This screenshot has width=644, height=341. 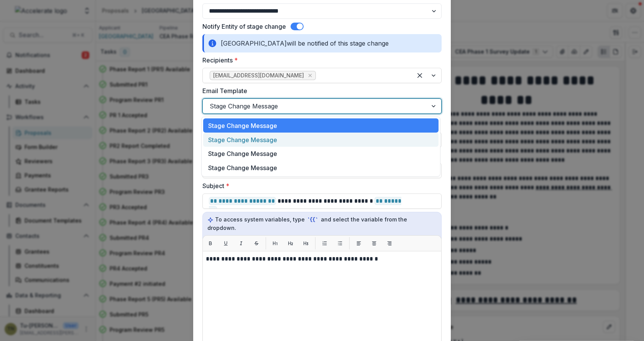 I want to click on button: Align left, so click(x=359, y=243).